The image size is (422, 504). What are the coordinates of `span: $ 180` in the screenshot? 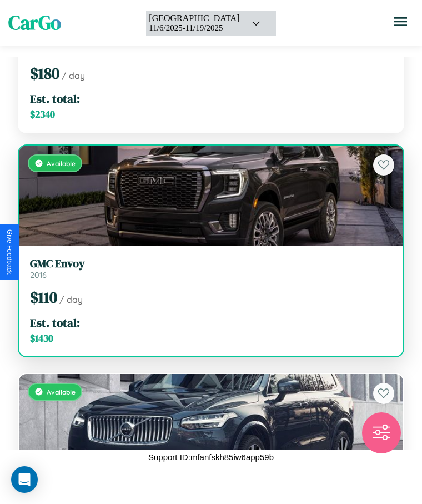 It's located at (44, 74).